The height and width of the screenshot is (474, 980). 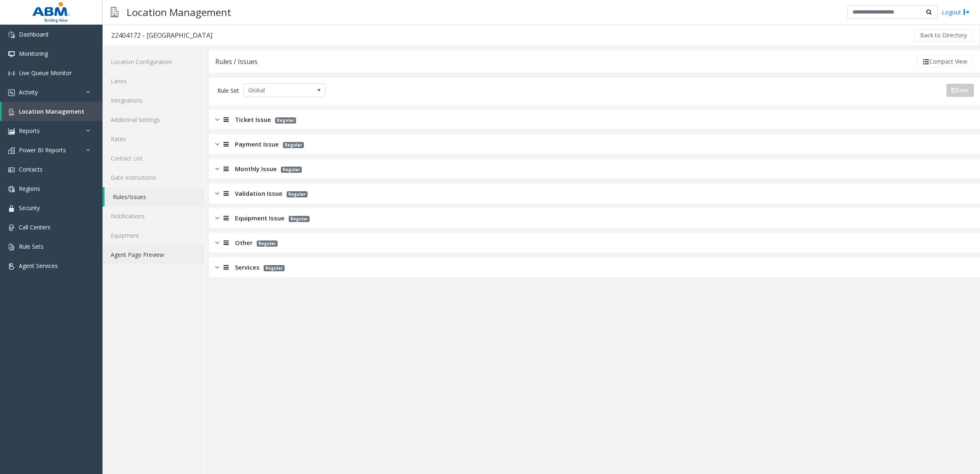 What do you see at coordinates (42, 150) in the screenshot?
I see `span: Power BI Reports` at bounding box center [42, 150].